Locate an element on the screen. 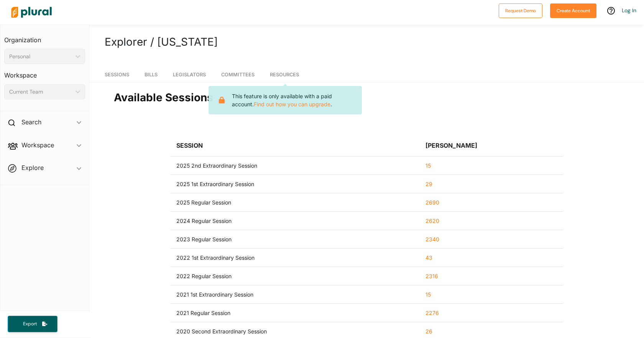 The width and height of the screenshot is (644, 338). button: Create Account is located at coordinates (573, 11).